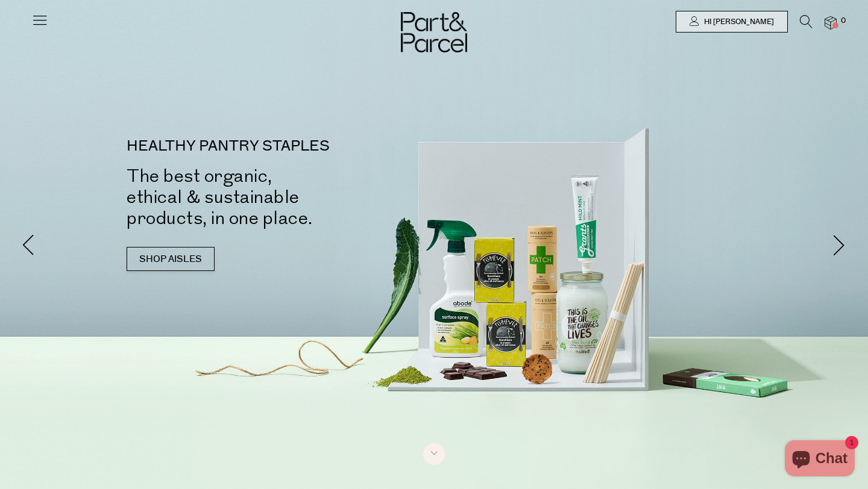  What do you see at coordinates (831, 22) in the screenshot?
I see `a: 0` at bounding box center [831, 22].